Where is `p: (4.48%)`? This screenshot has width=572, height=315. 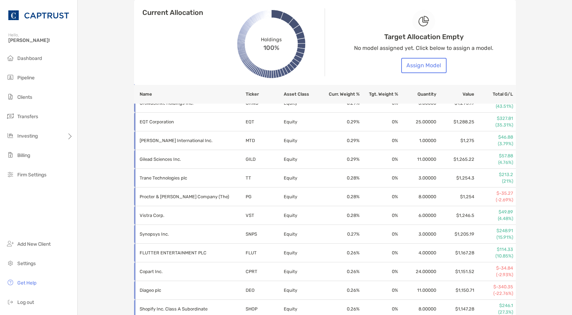
p: (4.48%) is located at coordinates (493, 219).